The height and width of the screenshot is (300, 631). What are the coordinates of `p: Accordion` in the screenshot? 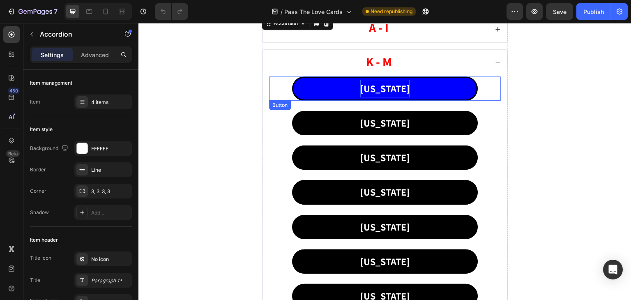 It's located at (75, 34).